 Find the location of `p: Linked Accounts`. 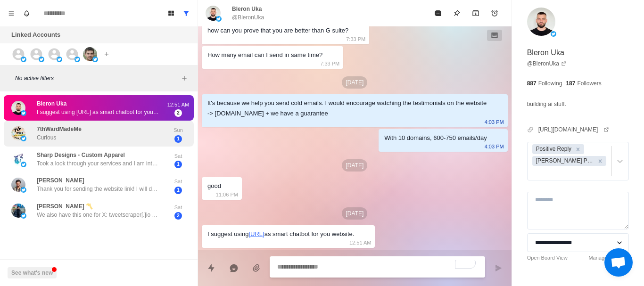

p: Linked Accounts is located at coordinates (36, 35).